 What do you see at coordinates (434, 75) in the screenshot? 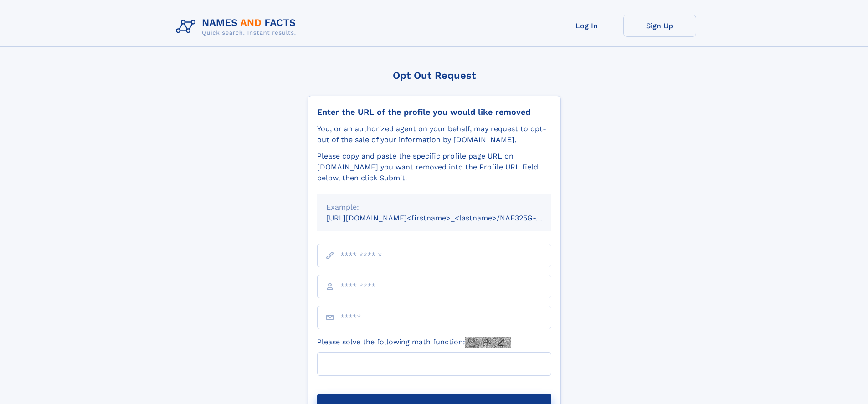
I see `div: Opt Out Request` at bounding box center [434, 75].